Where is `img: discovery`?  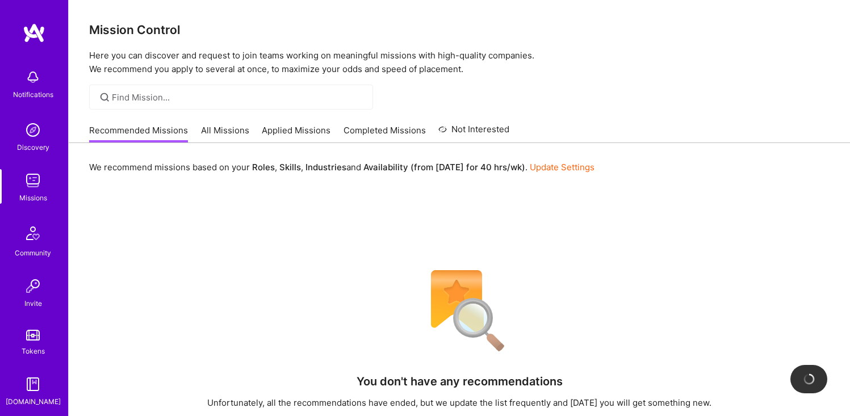
img: discovery is located at coordinates (33, 130).